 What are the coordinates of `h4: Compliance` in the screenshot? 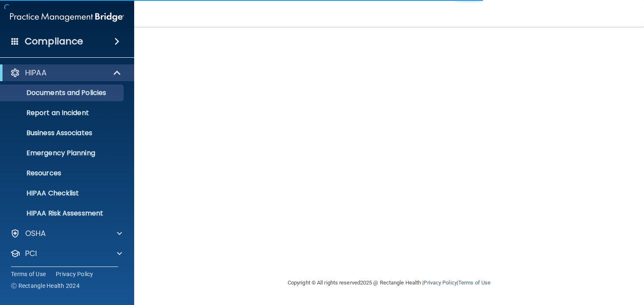 It's located at (53, 42).